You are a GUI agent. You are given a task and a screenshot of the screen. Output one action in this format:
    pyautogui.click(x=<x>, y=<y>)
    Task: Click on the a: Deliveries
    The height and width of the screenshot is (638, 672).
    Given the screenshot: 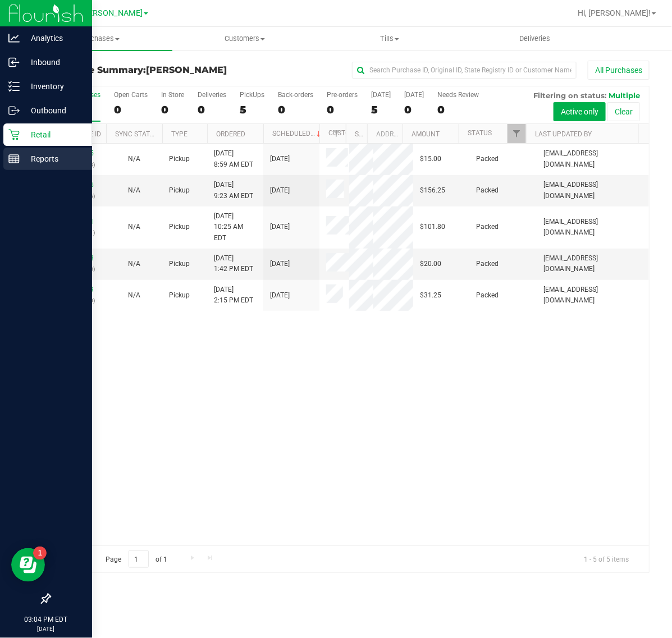 What is the action you would take?
    pyautogui.click(x=535, y=39)
    